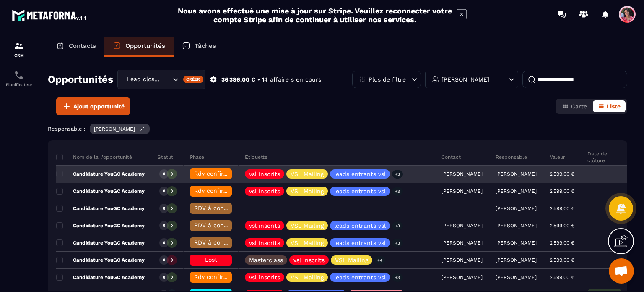 The height and width of the screenshot is (292, 644). I want to click on img: logo, so click(49, 15).